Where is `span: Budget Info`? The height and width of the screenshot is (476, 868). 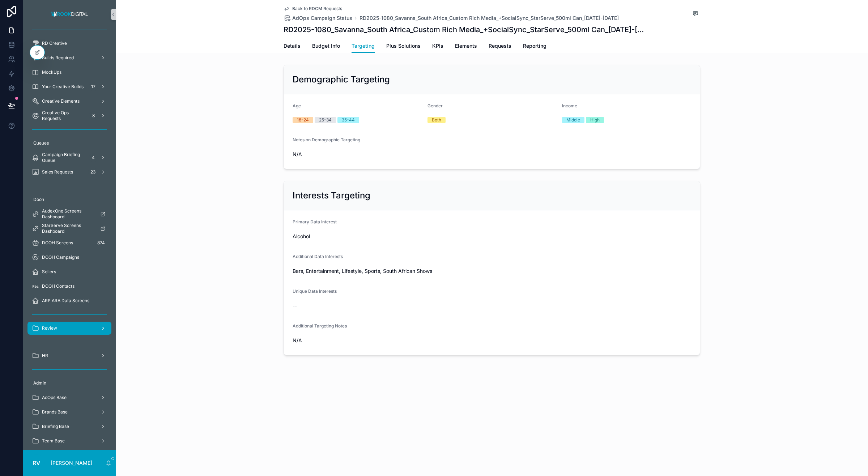
span: Budget Info is located at coordinates (326, 46).